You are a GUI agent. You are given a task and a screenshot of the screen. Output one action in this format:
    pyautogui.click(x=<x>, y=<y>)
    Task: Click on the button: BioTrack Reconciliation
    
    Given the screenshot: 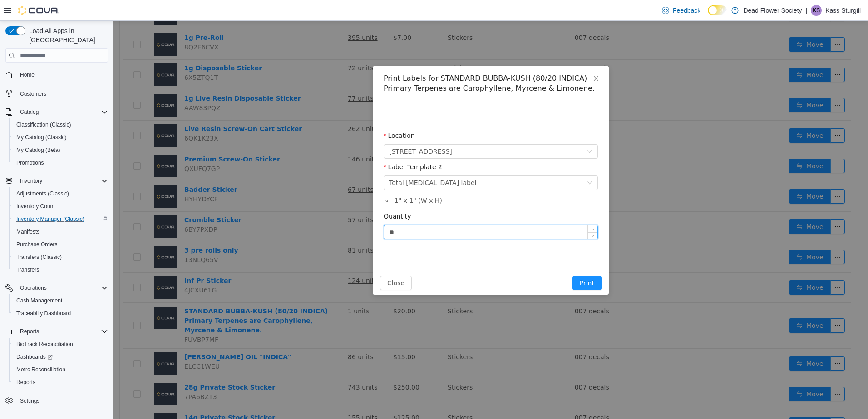 What is the action you would take?
    pyautogui.click(x=60, y=344)
    